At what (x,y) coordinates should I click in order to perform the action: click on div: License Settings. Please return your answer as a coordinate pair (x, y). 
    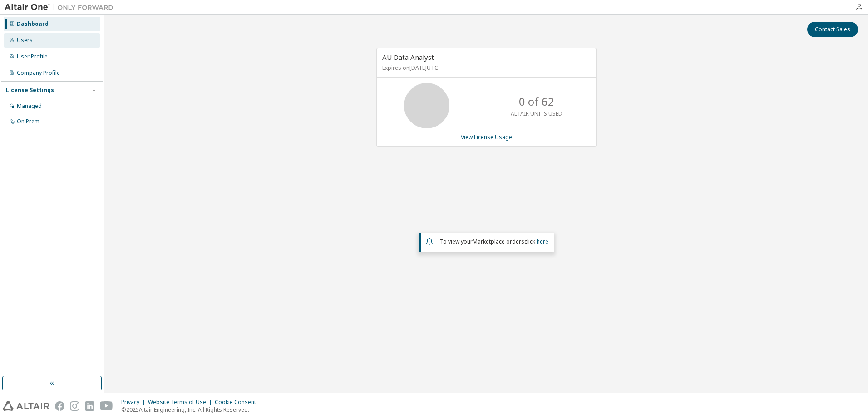
    Looking at the image, I should click on (30, 90).